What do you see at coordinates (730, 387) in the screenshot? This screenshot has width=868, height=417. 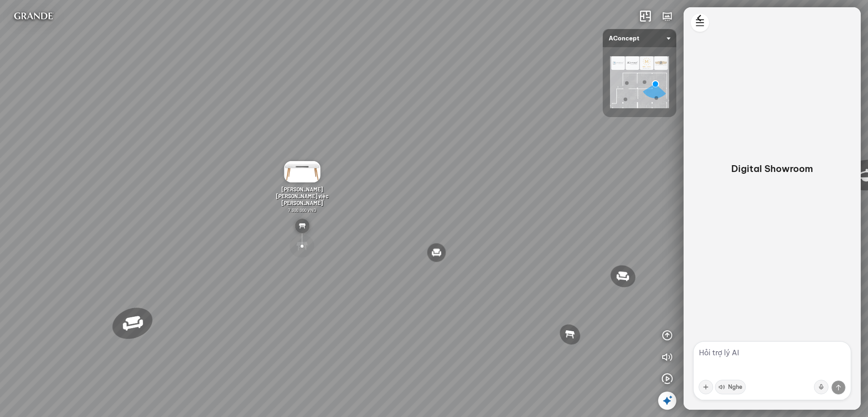 I see `button: Nghe` at bounding box center [730, 387].